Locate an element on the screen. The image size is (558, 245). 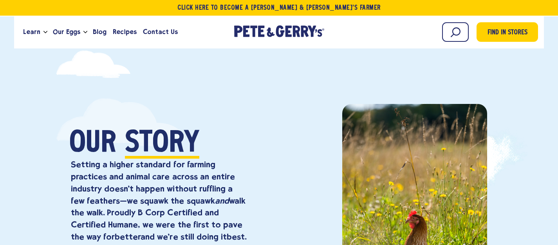
a: Learn is located at coordinates (32, 32).